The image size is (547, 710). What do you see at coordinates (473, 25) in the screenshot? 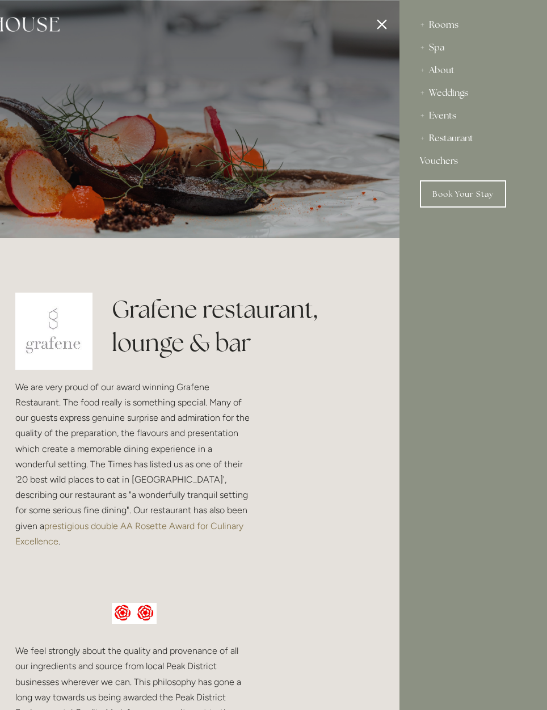
I see `div: Rooms` at bounding box center [473, 25].